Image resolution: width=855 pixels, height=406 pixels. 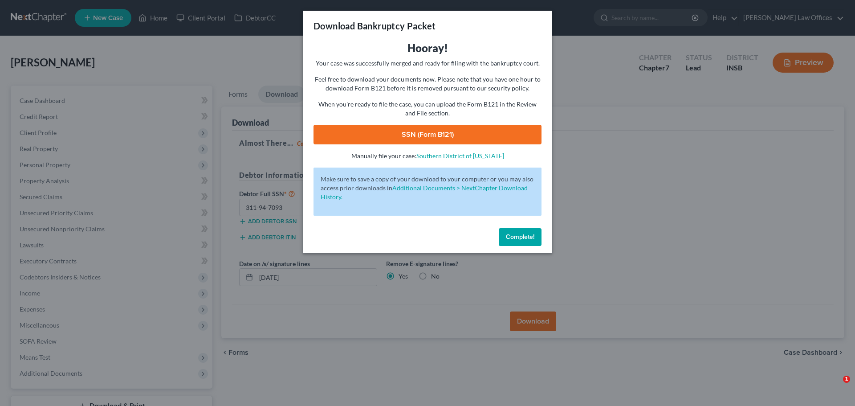 What do you see at coordinates (427, 188) in the screenshot?
I see `p: Make sure to save a copy of your download to your computer or you may also access prior downloads in` at bounding box center [427, 188].